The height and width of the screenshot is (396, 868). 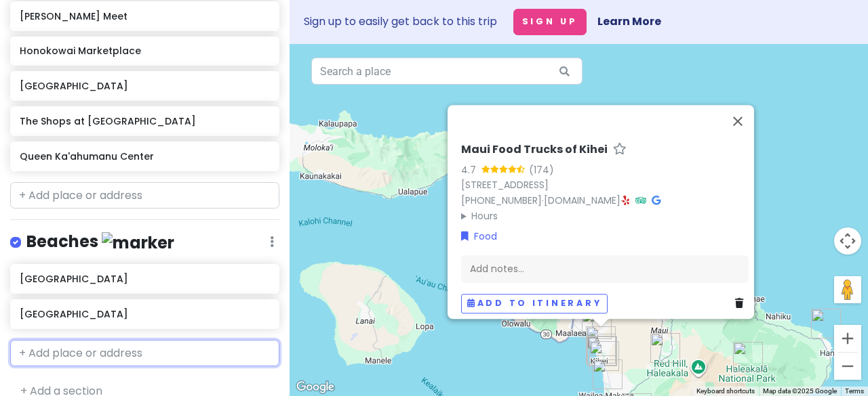 What do you see at coordinates (472, 170) in the screenshot?
I see `div: 4.7` at bounding box center [472, 170].